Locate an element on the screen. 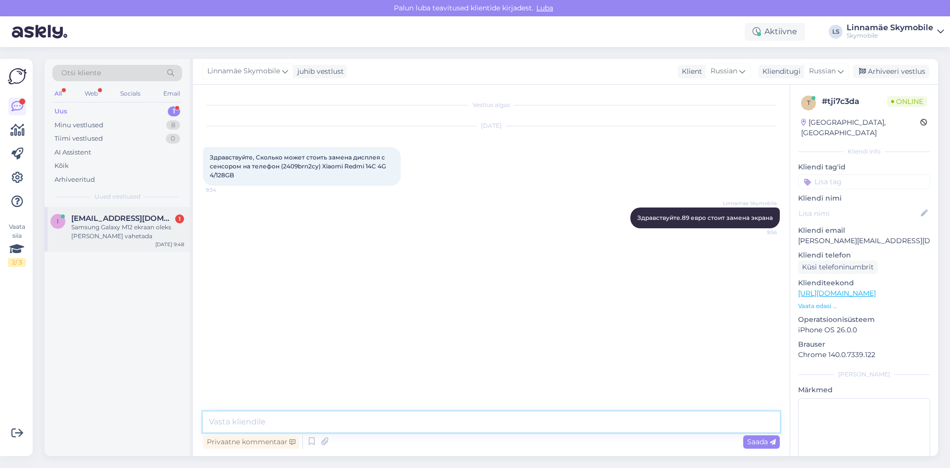 The height and width of the screenshot is (468, 950). span: Здравствуйте, Сколько может стоить замена дисплея с сенсором на телефон (2409brn2cy) Xiaomi Redmi... is located at coordinates (298, 166).